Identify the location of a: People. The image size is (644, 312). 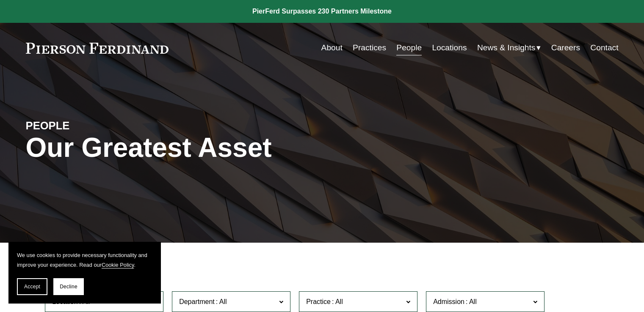
(409, 48).